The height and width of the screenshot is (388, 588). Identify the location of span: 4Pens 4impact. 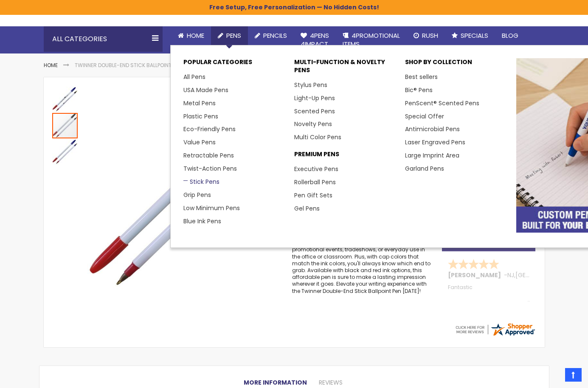
(315, 39).